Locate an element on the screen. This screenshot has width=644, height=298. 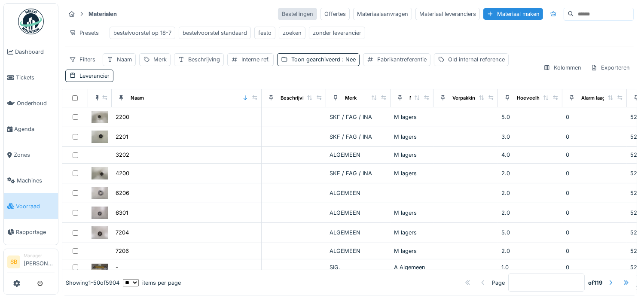
a: Dashboard is located at coordinates (31, 52).